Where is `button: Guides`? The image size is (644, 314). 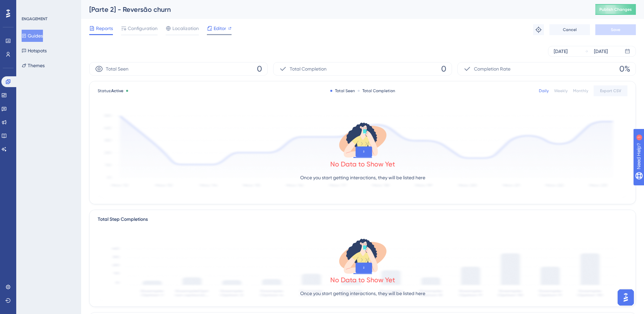 button: Guides is located at coordinates (32, 36).